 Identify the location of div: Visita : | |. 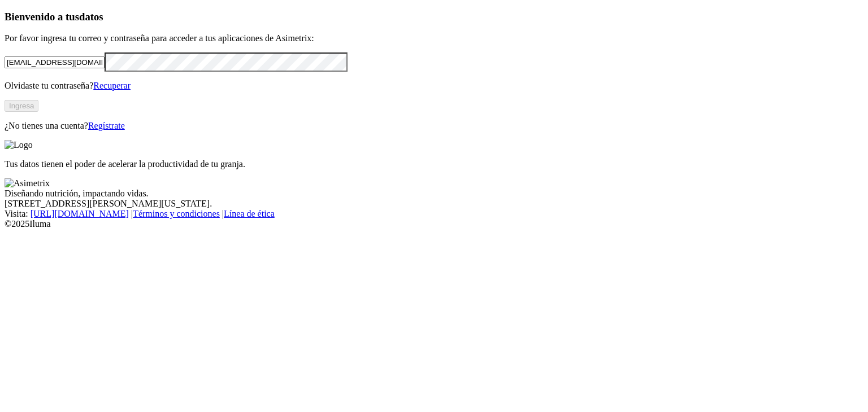
(434, 214).